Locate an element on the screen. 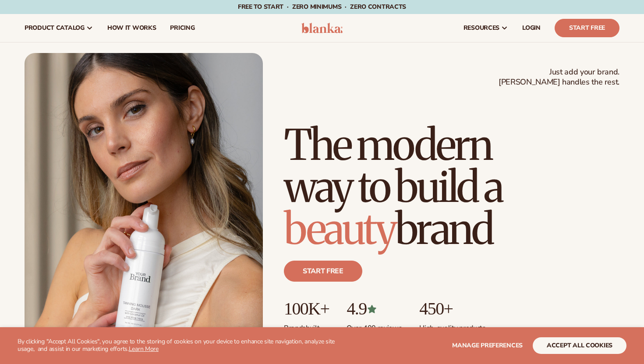 The image size is (644, 364). button: accept all cookies is located at coordinates (580, 346).